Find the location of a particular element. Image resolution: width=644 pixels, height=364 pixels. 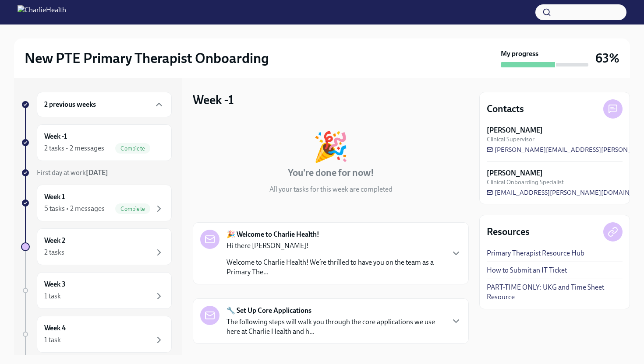

a: Week 31 task is located at coordinates (97, 290).